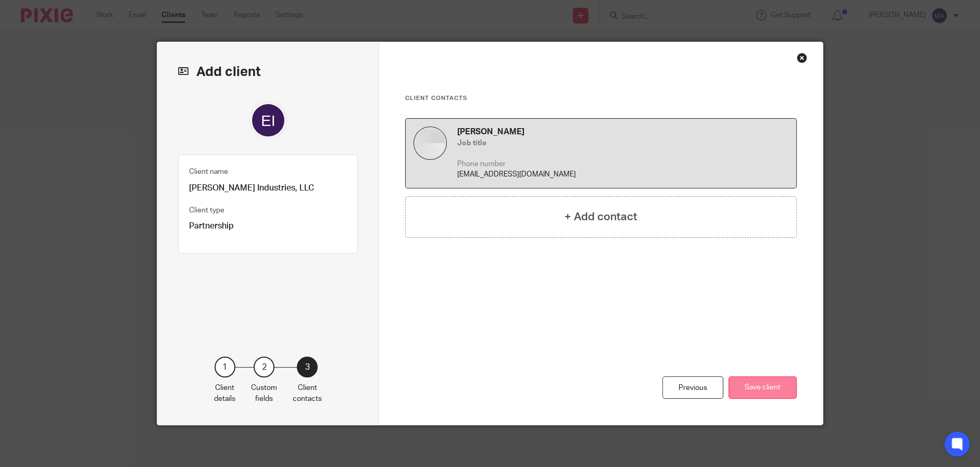  What do you see at coordinates (693, 387) in the screenshot?
I see `div: Previous` at bounding box center [693, 387].